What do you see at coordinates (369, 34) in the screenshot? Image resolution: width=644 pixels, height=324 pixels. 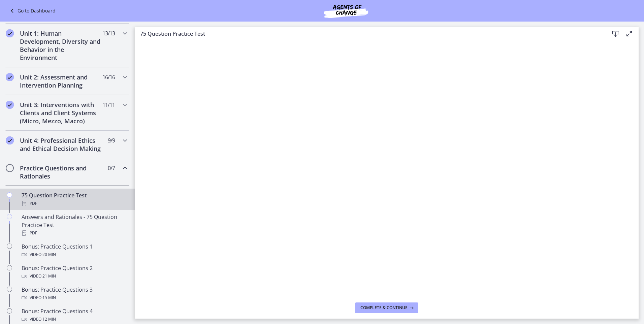 I see `h3: 75 Question Practice Test` at bounding box center [369, 34].